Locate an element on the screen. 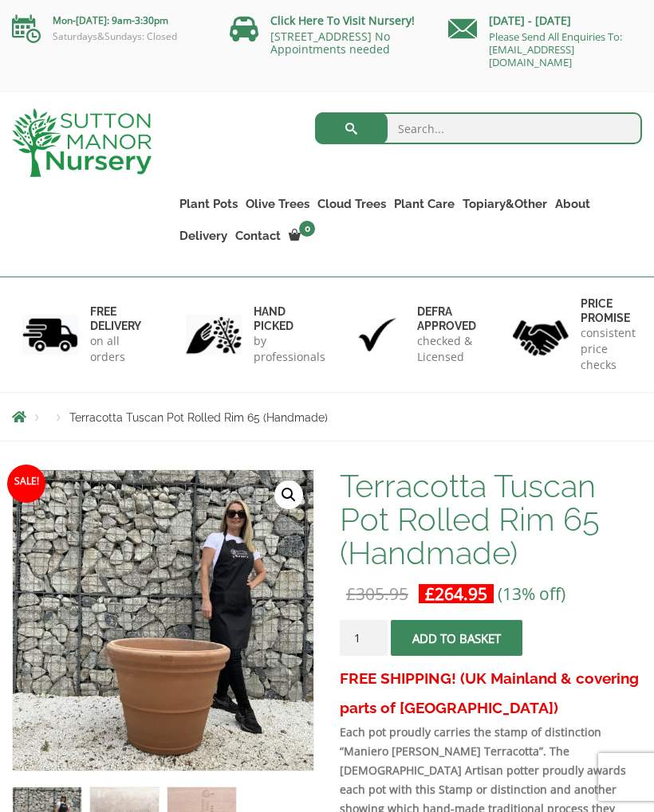  a: Plant Care is located at coordinates (424, 204).